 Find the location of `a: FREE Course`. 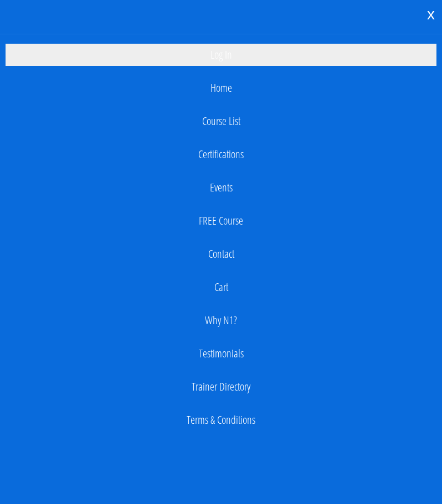

a: FREE Course is located at coordinates (221, 221).